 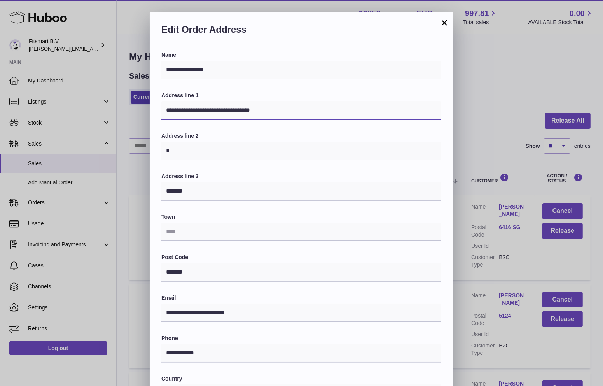 I want to click on label: Phone, so click(x=301, y=338).